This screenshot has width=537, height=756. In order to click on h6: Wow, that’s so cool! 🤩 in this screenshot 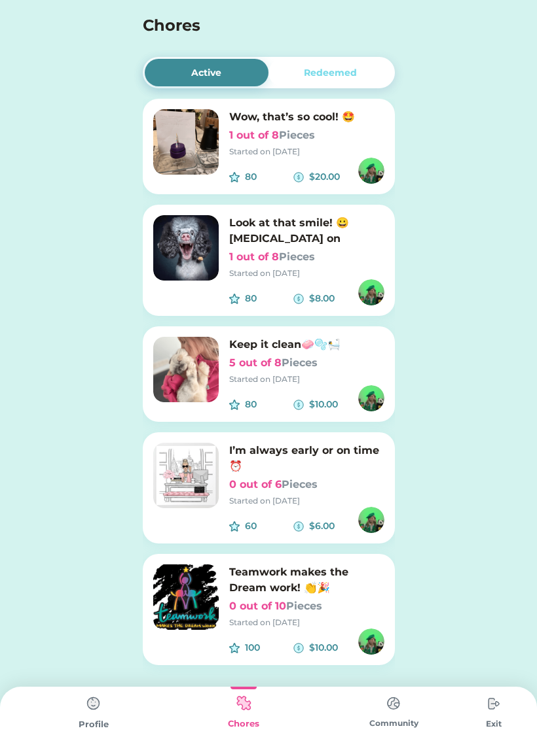, I will do `click(306, 117)`.